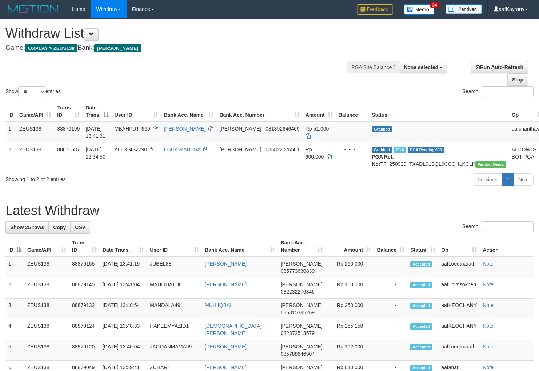  Describe the element at coordinates (178, 33) in the screenshot. I see `h1: Withdraw List` at that location.